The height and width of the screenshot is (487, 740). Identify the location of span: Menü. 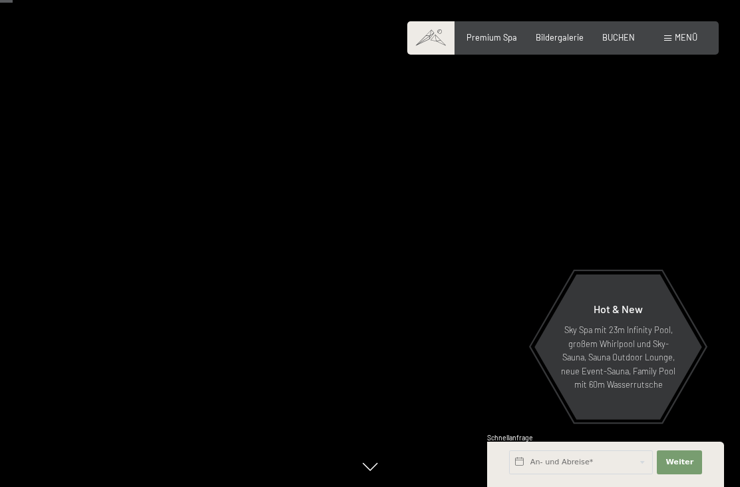
(687, 37).